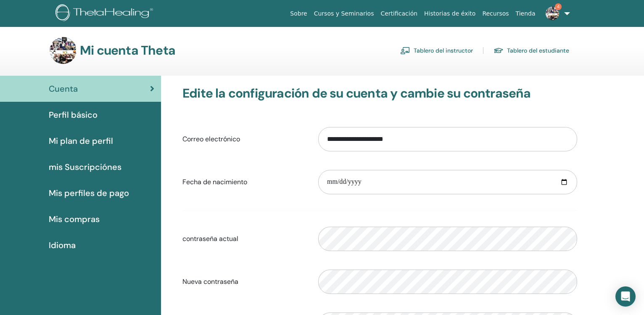 The width and height of the screenshot is (644, 315). Describe the element at coordinates (559, 7) in the screenshot. I see `span: 4` at that location.